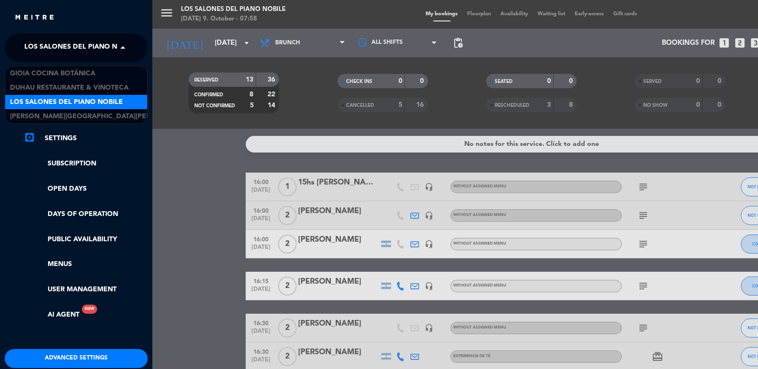 This screenshot has height=369, width=758. Describe the element at coordinates (86, 138) in the screenshot. I see `a: Settings` at that location.